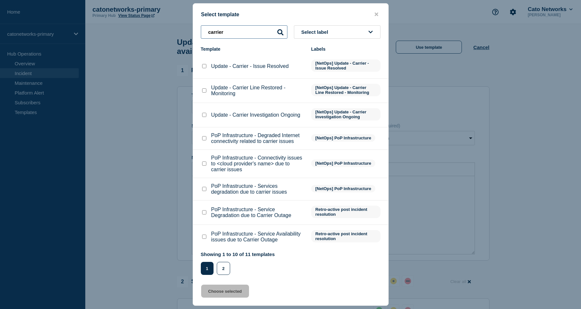  Describe the element at coordinates (345, 49) in the screenshot. I see `div: Labels` at that location.